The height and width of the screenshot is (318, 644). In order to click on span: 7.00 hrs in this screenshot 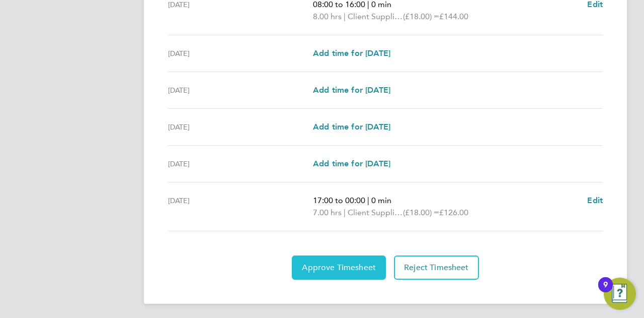, I will do `click(327, 212)`.